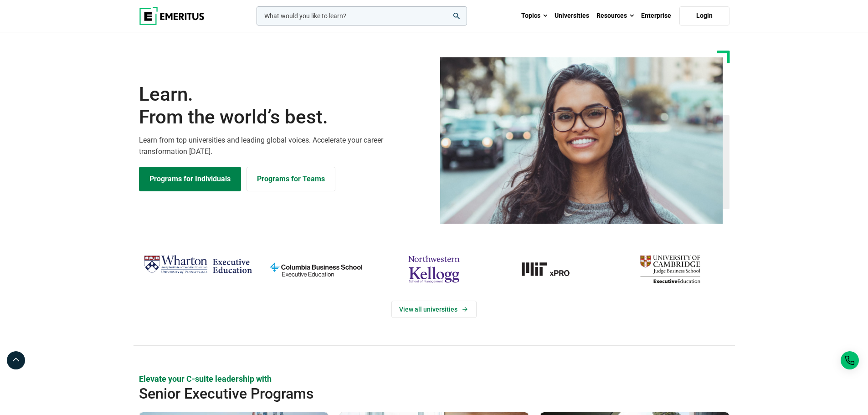  What do you see at coordinates (670, 270) in the screenshot?
I see `img: cambridge-judge-business-school` at bounding box center [670, 270].